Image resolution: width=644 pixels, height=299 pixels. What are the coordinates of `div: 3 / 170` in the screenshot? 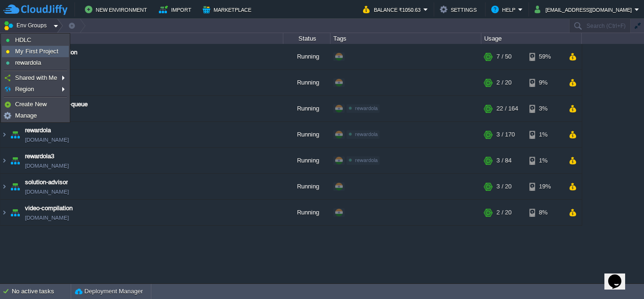 It's located at (505, 134).